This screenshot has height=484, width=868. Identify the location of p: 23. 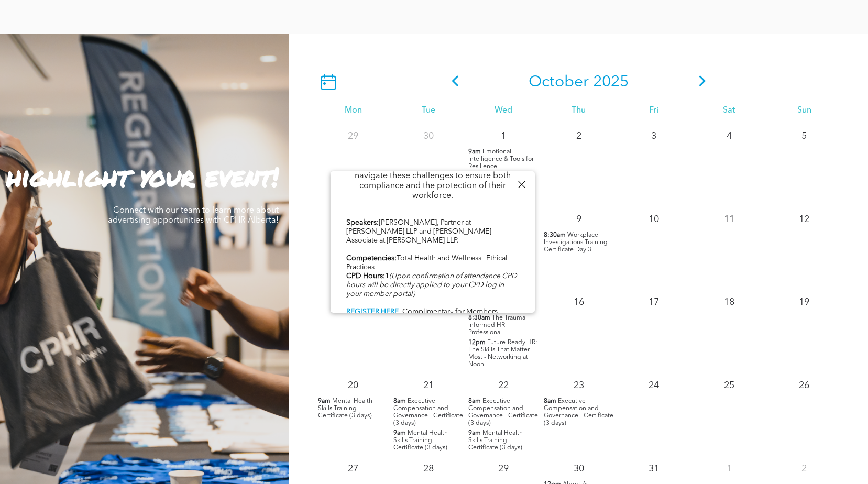
(579, 386).